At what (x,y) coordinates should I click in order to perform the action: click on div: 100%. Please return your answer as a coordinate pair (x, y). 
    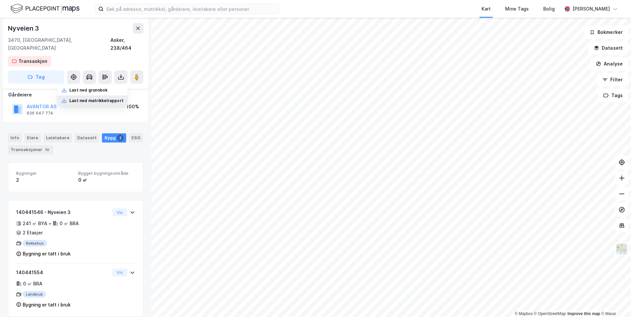
    Looking at the image, I should click on (132, 107).